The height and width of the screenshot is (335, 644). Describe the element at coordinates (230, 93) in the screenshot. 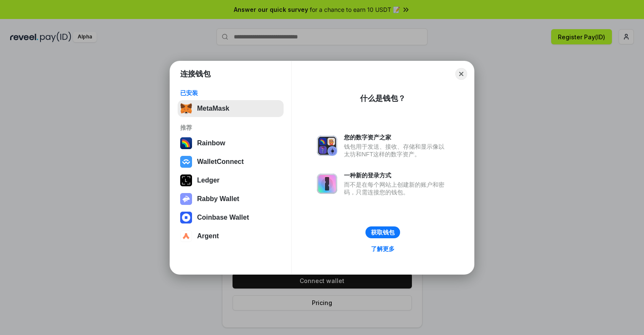

I see `div: 已安装` at that location.